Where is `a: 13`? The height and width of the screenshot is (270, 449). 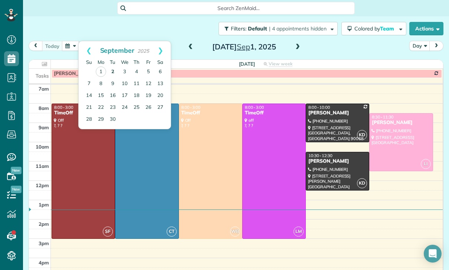 a: 13 is located at coordinates (160, 84).